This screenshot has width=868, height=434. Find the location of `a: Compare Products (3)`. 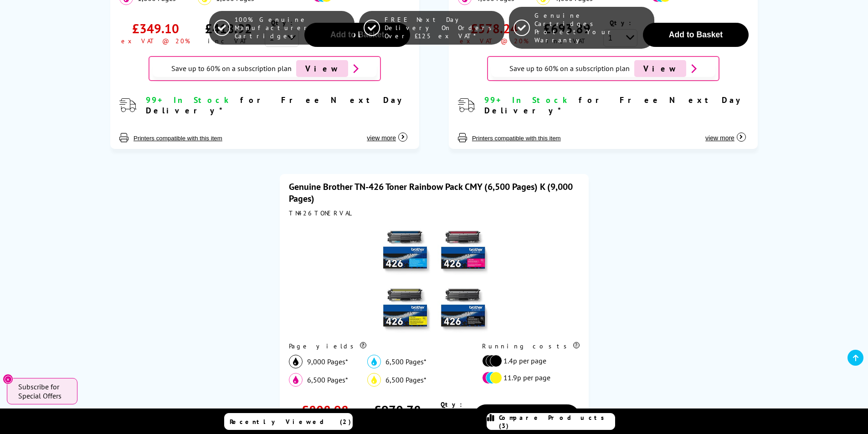

a: Compare Products (3) is located at coordinates (551, 421).